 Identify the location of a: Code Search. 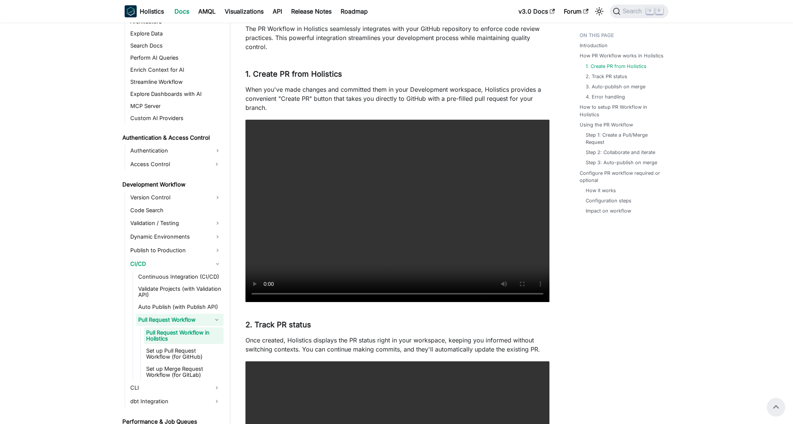
(176, 210).